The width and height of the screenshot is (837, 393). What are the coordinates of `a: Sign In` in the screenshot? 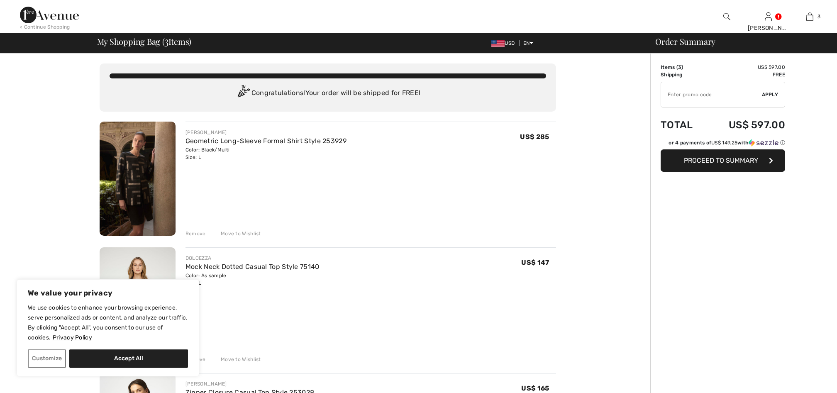 It's located at (769, 16).